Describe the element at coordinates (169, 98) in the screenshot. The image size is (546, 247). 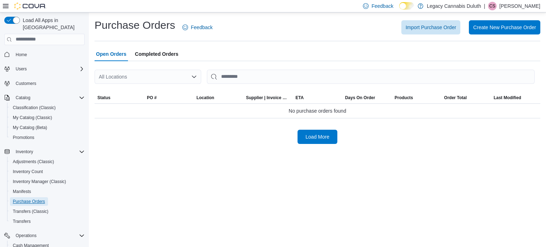
I see `button: PO #` at that location.